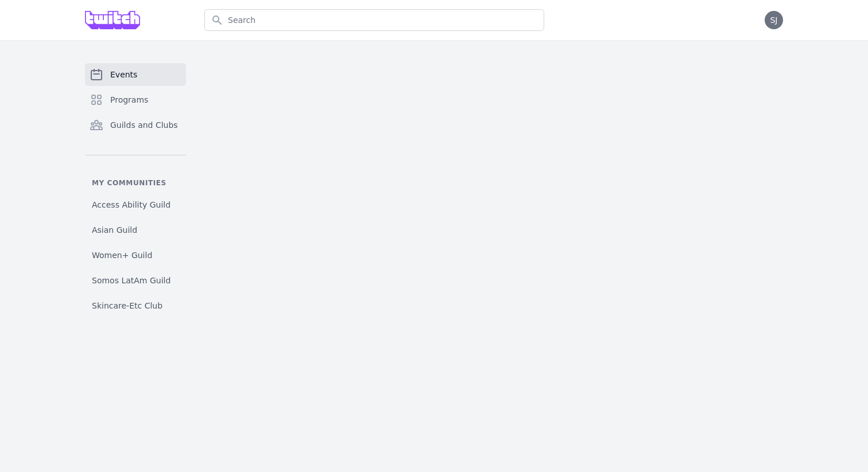  What do you see at coordinates (136, 280) in the screenshot?
I see `a: Somos LatAm Guild` at bounding box center [136, 280].